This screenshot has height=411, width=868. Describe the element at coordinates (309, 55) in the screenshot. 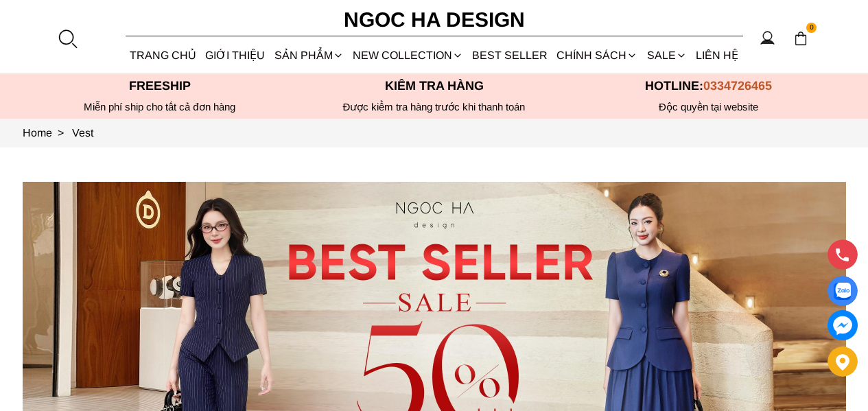

I see `div: SẢN PHẨM` at that location.